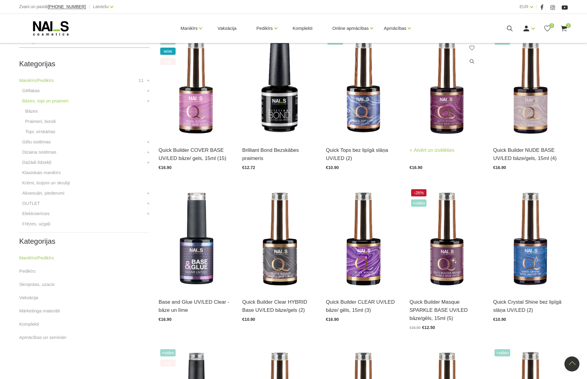 The image size is (587, 379). What do you see at coordinates (531, 239) in the screenshot?
I see `img: Virsējais pārklājums bez lipīgā slāņa un UV zilā pārklājuma. Nodrošina izcilu spīdumu manikīram l...` at bounding box center [531, 239].